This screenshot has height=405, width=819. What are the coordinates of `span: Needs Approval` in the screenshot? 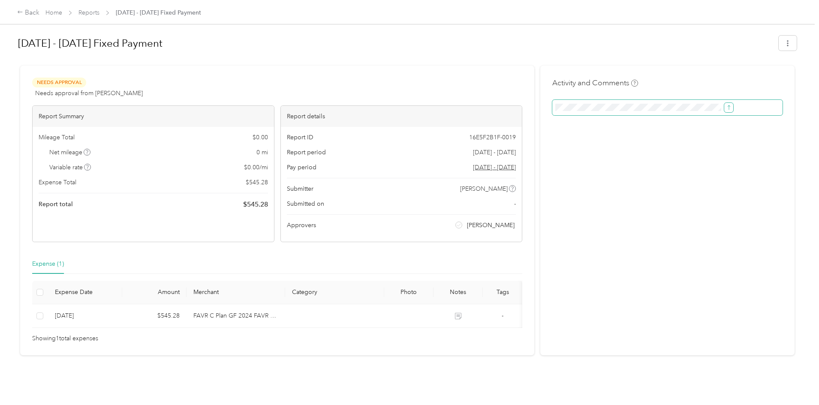 It's located at (59, 82).